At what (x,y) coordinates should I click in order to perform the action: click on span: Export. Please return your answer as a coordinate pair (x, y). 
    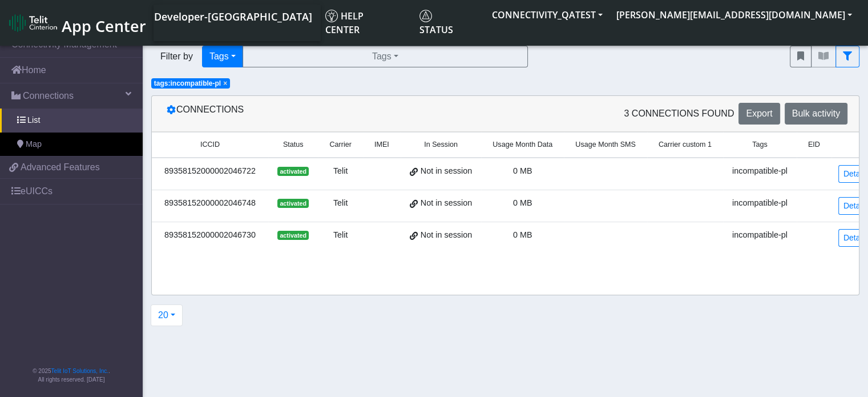
    Looking at the image, I should click on (759, 113).